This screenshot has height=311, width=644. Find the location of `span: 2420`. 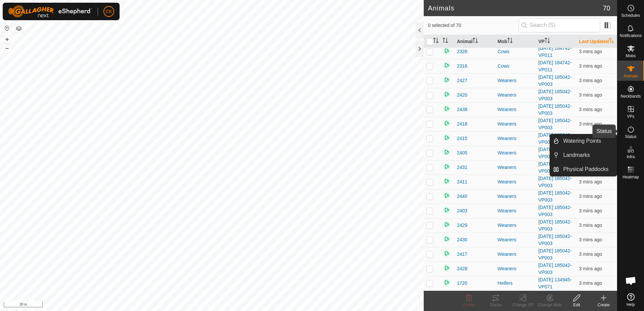

span: 2420 is located at coordinates (462, 95).